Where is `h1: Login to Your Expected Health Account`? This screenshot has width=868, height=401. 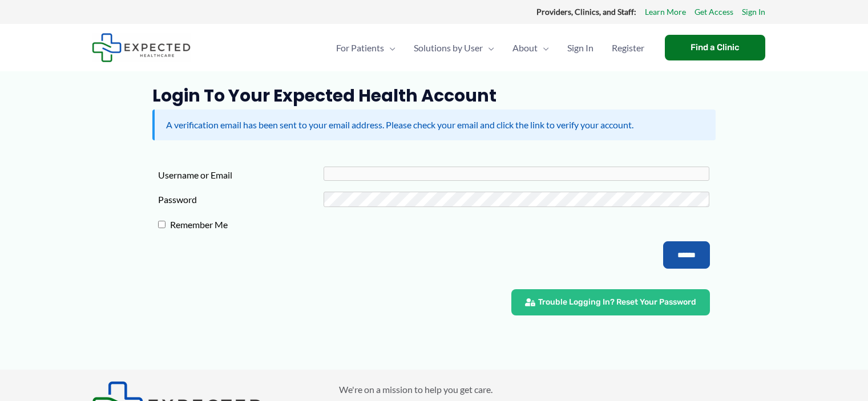
h1: Login to Your Expected Health Account is located at coordinates (433, 96).